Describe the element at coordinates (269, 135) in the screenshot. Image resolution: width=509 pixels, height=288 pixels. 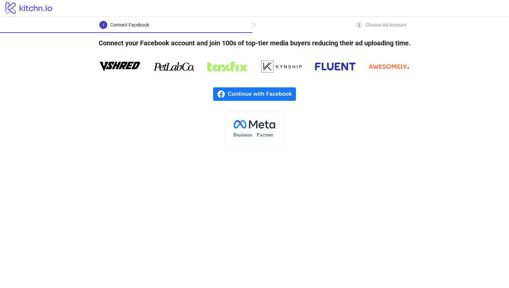
I see `tspan: tner` at that location.